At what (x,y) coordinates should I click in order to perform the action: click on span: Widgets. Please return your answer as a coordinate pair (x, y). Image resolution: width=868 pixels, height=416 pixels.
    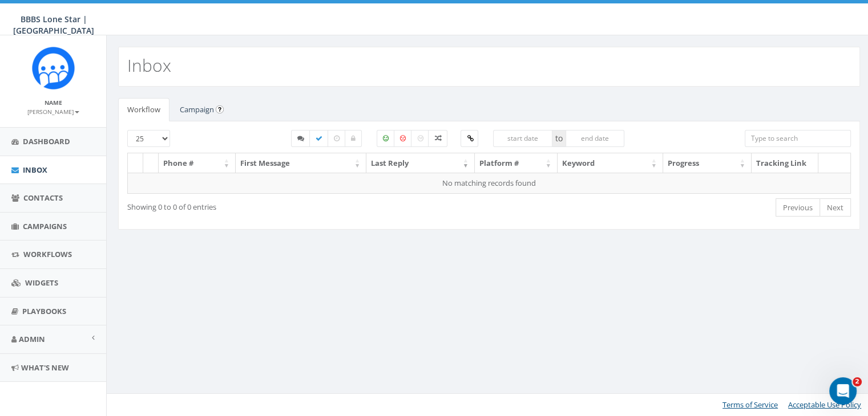
    Looking at the image, I should click on (42, 283).